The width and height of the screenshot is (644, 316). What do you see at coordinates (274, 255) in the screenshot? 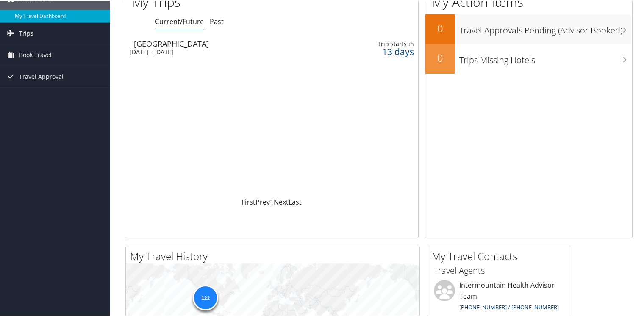
I see `h2: My Travel History` at bounding box center [274, 255].